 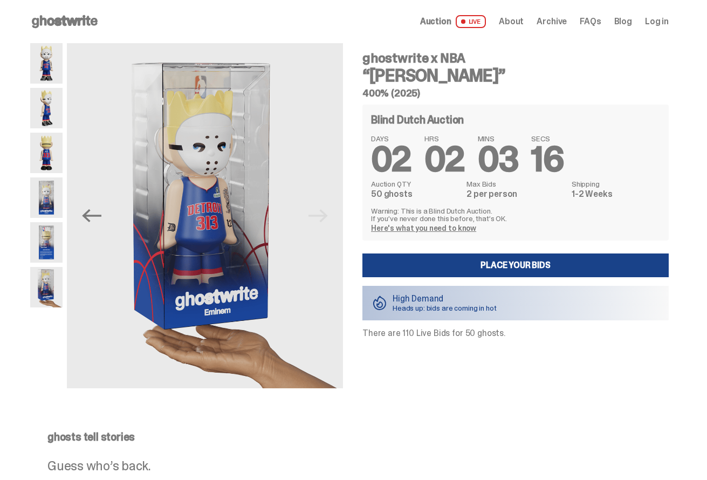 What do you see at coordinates (515, 194) in the screenshot?
I see `dd: 2 per person` at bounding box center [515, 194].